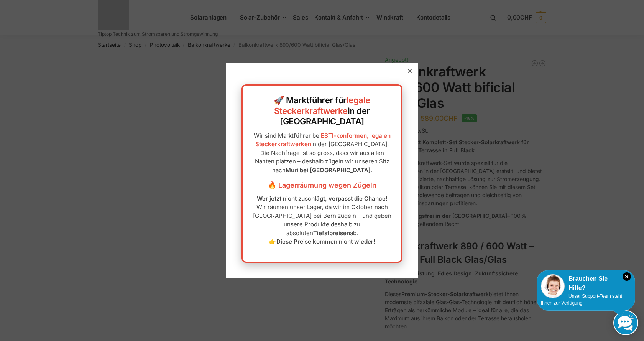  I want to click on i: Schließen, so click(626, 277).